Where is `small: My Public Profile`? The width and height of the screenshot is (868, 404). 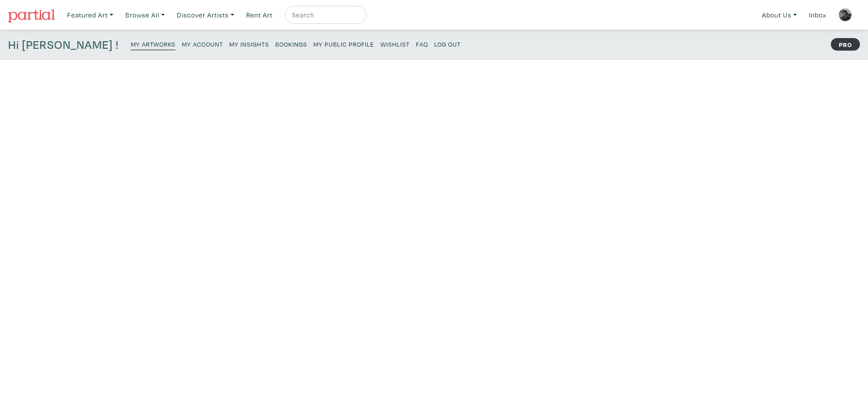
small: My Public Profile is located at coordinates (344, 44).